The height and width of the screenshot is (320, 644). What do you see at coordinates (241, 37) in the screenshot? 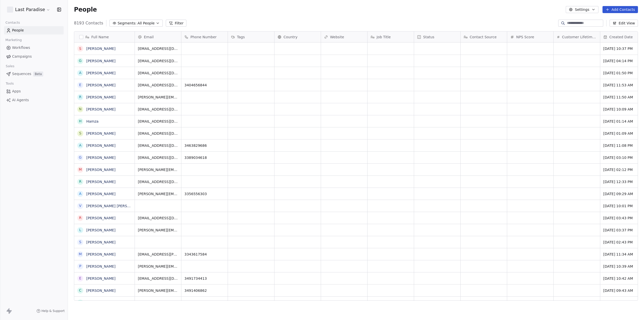
I see `span: Tags` at bounding box center [241, 37].